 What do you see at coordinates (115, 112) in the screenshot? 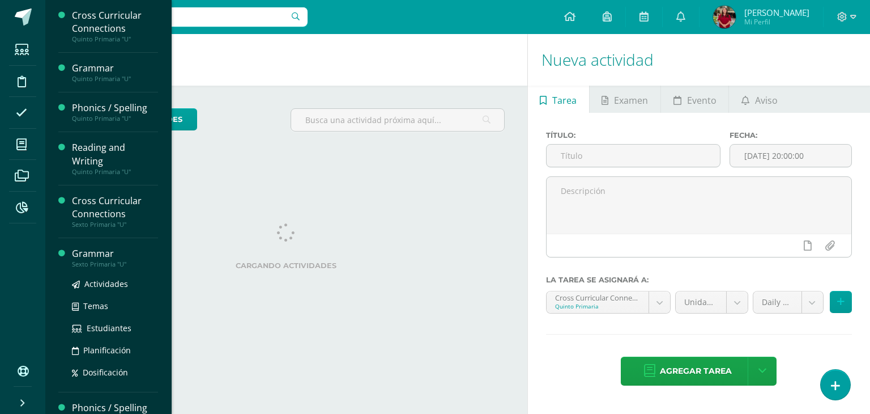
I see `a: Phonics / SpellingQuinto Primaria "U"` at bounding box center [115, 112].